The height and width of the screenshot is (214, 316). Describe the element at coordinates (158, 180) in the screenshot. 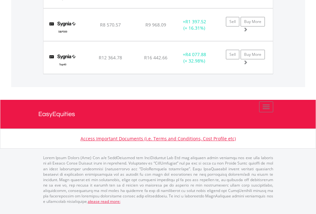

I see `p: Lorem Ipsum Dolors (Ame) Con a/e SeddOeiusmod tem InciDiduntut Lab Etd mag aliquaen admin veniamq...` at that location.